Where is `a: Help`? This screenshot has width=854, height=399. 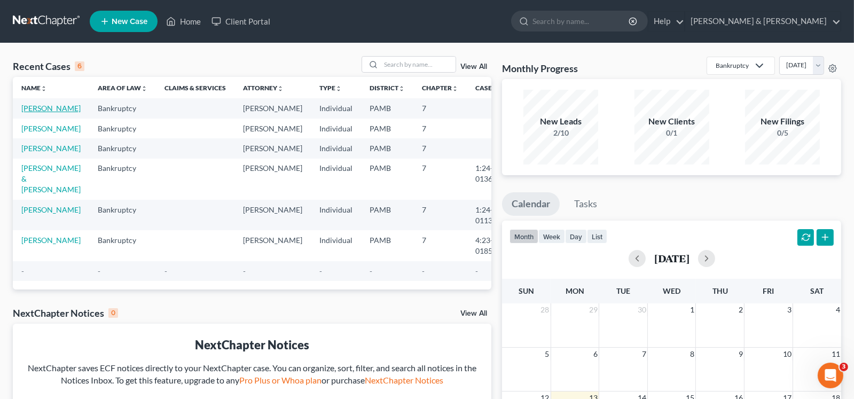
a: Help is located at coordinates (666, 21).